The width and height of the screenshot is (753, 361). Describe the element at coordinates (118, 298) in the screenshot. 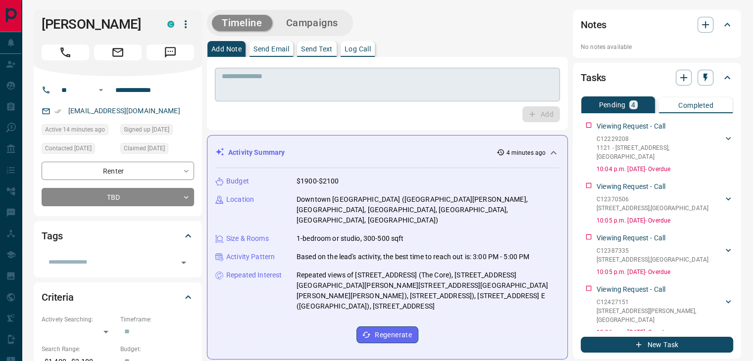

I see `div: Criteria` at that location.